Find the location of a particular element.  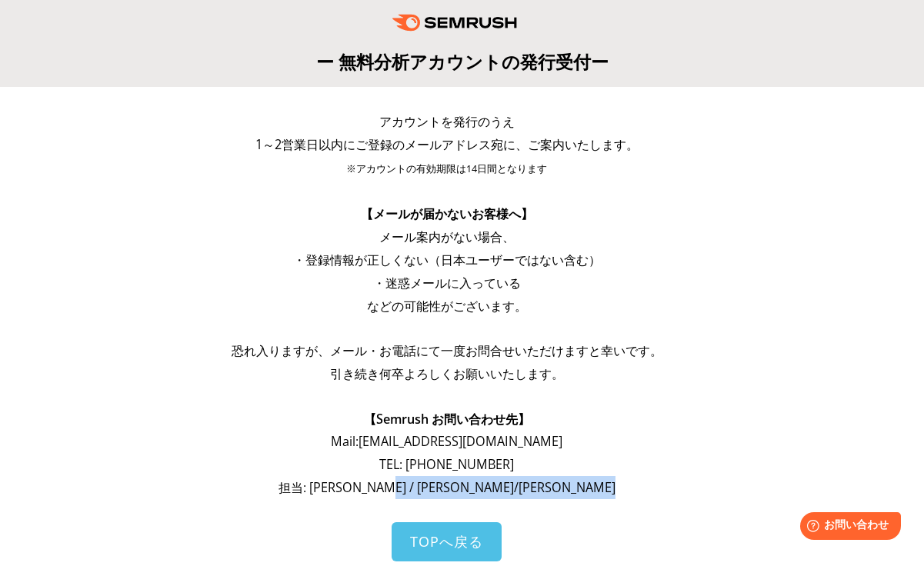

span: などの可能性がございます。 is located at coordinates (447, 306).